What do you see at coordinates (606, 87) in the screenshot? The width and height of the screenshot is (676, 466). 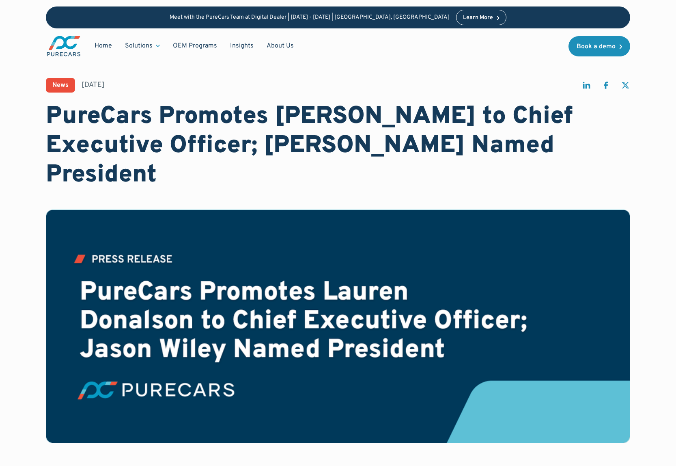 I see `a: share on facebook` at bounding box center [606, 87].